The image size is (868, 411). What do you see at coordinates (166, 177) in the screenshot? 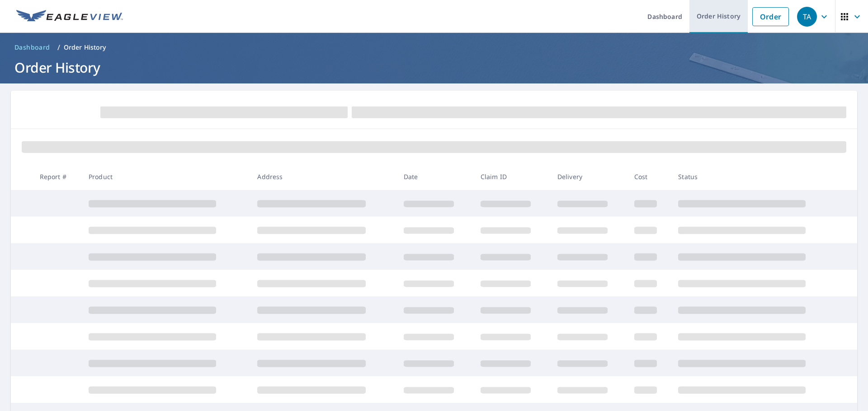
I see `th: Product` at bounding box center [166, 177].